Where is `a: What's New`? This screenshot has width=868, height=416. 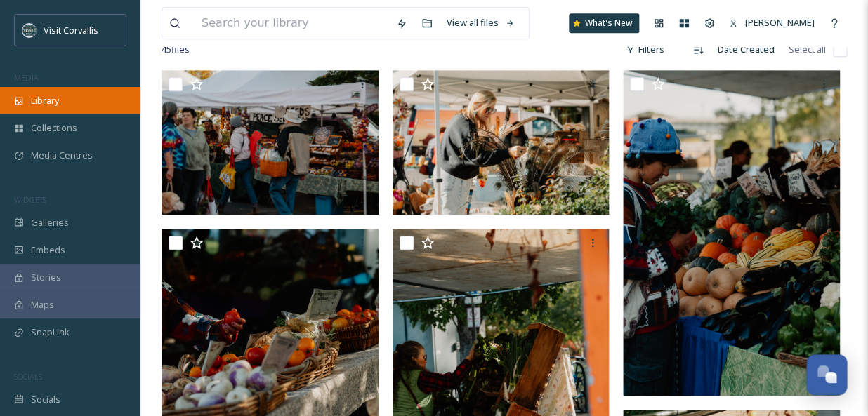
a: What's New is located at coordinates (604, 23).